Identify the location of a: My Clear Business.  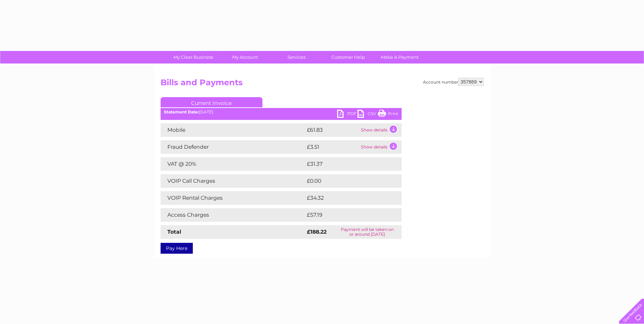
(193, 57).